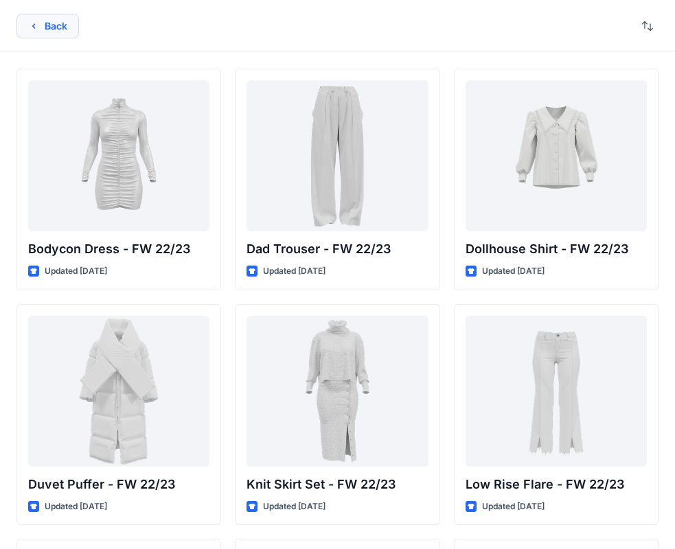  What do you see at coordinates (556, 156) in the screenshot?
I see `a: Dollhouse Shirt - FW 22/23` at bounding box center [556, 156].